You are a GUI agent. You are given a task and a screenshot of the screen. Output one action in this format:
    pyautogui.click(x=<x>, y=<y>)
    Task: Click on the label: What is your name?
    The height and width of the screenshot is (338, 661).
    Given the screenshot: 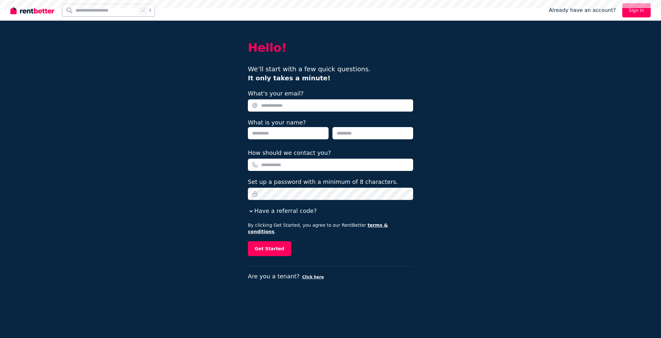 What is the action you would take?
    pyautogui.click(x=277, y=122)
    